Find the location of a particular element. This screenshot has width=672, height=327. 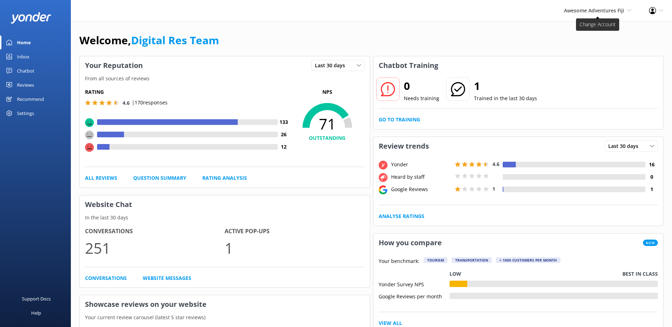

div: Recommend is located at coordinates (30, 99).